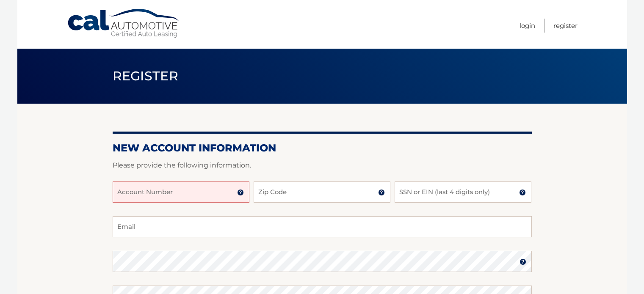 This screenshot has height=294, width=644. What do you see at coordinates (527, 25) in the screenshot?
I see `a: Login` at bounding box center [527, 25].